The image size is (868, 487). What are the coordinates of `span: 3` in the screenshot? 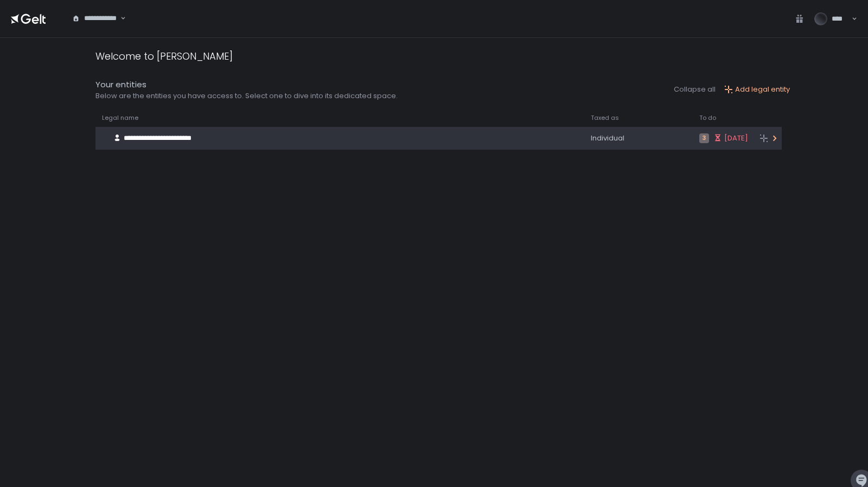 It's located at (704, 138).